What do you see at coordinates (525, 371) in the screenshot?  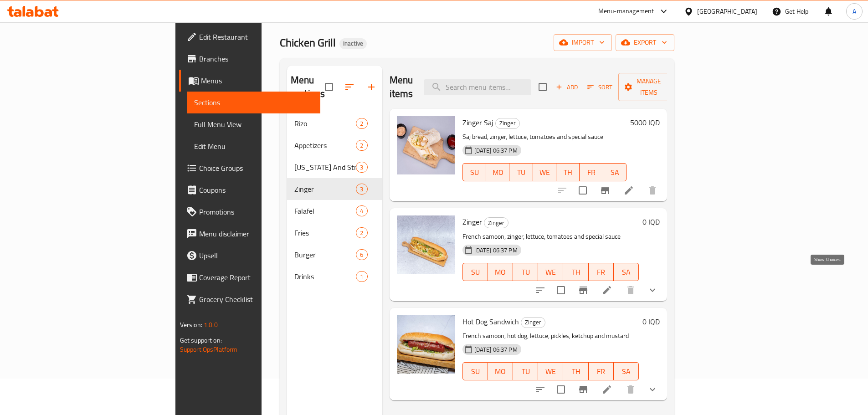 I see `span: TU` at bounding box center [525, 371].